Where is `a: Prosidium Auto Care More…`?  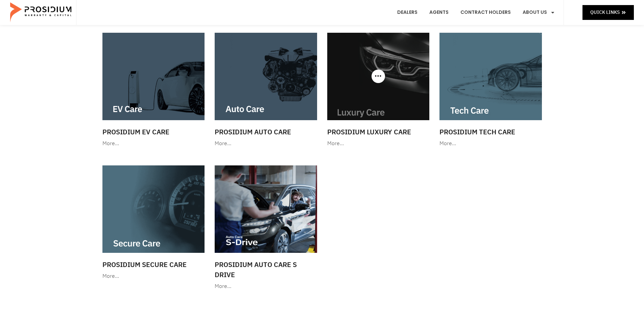
a: Prosidium Auto Care More… is located at coordinates (265, 91).